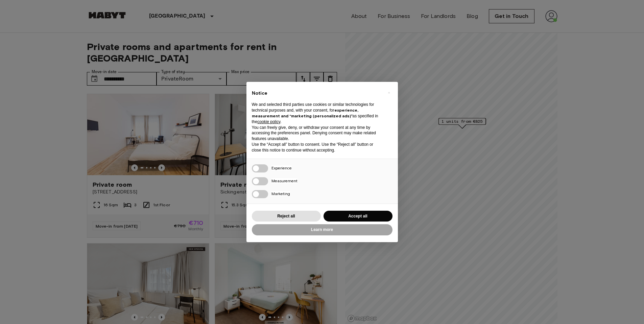 This screenshot has height=324, width=644. I want to click on span: Marketing, so click(281, 193).